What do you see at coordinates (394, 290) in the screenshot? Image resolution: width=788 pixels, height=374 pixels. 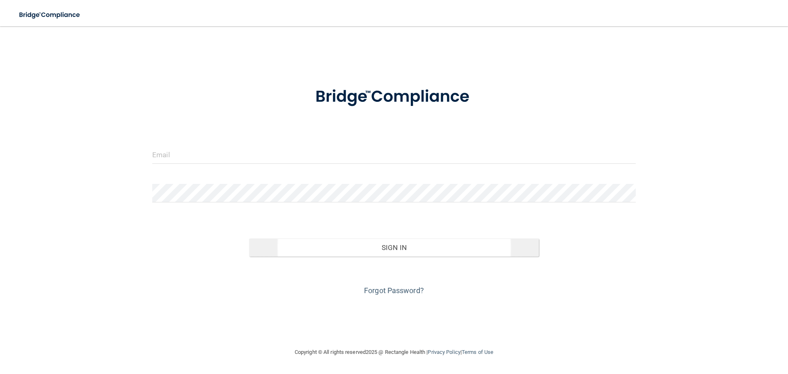 I see `a: Forgot Password?` at bounding box center [394, 290].